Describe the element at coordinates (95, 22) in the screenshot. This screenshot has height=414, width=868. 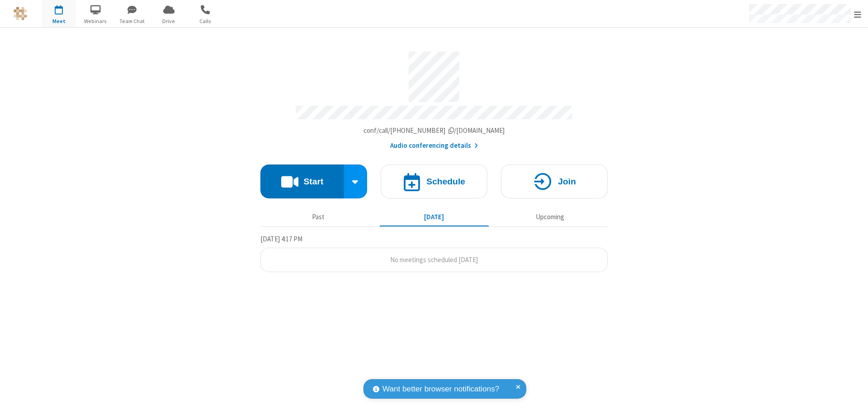
I see `span: Webinars` at that location.